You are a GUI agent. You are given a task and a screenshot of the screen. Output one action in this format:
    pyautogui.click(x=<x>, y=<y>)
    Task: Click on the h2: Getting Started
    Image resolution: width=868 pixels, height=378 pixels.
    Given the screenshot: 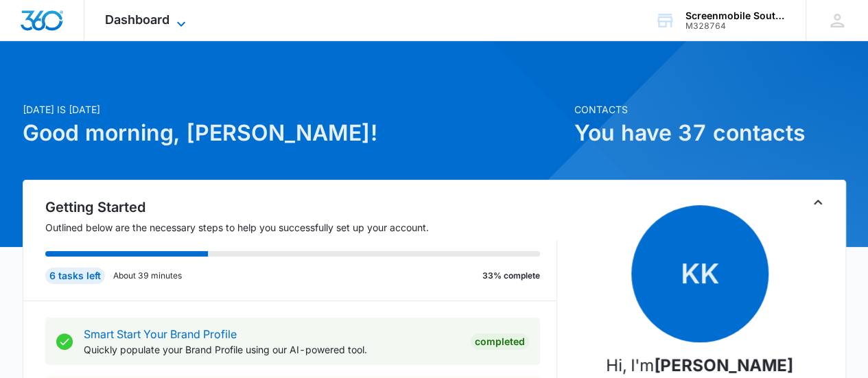 What is the action you would take?
    pyautogui.click(x=301, y=207)
    